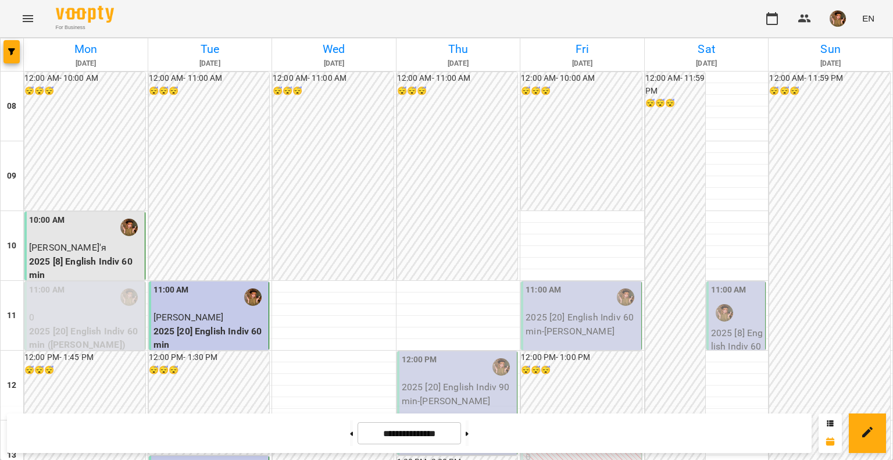 The width and height of the screenshot is (893, 460). I want to click on button: EN, so click(868, 18).